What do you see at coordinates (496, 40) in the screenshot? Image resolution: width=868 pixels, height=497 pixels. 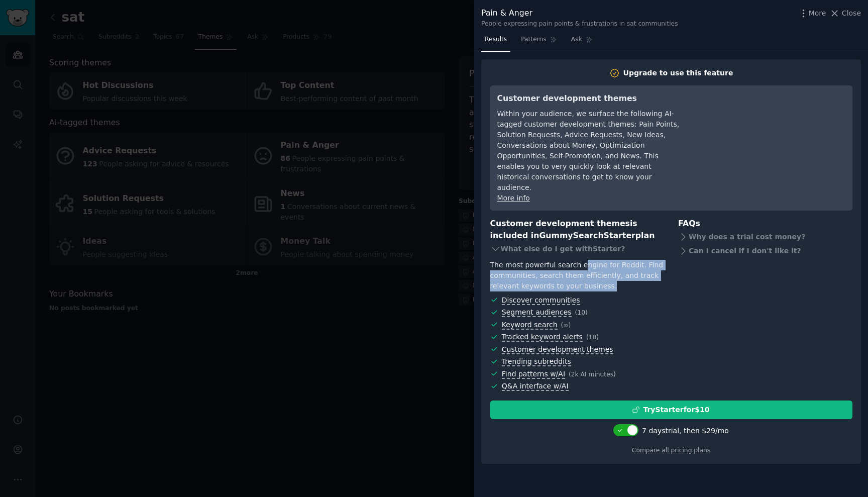 I see `span: Results` at bounding box center [496, 40].